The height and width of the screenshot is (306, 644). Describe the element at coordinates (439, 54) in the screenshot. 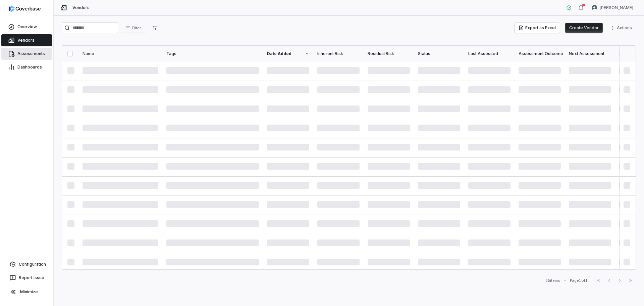

I see `div: Status` at that location.